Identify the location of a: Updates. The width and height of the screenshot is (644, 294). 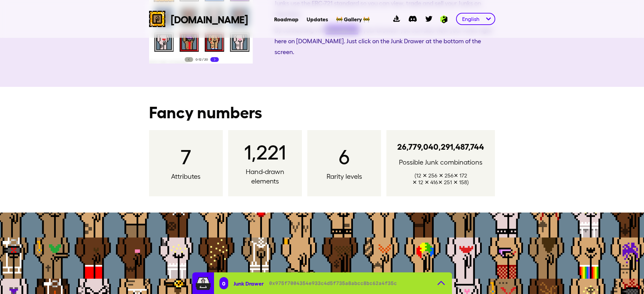
(317, 19).